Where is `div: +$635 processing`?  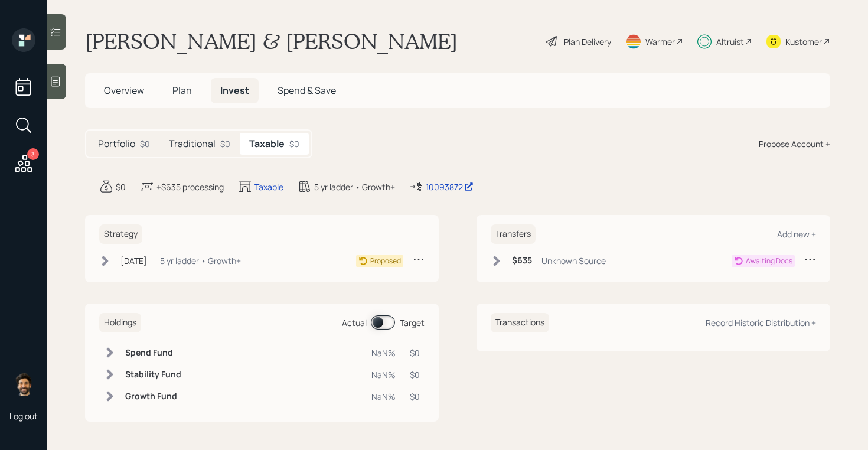
div: +$635 processing is located at coordinates (190, 187).